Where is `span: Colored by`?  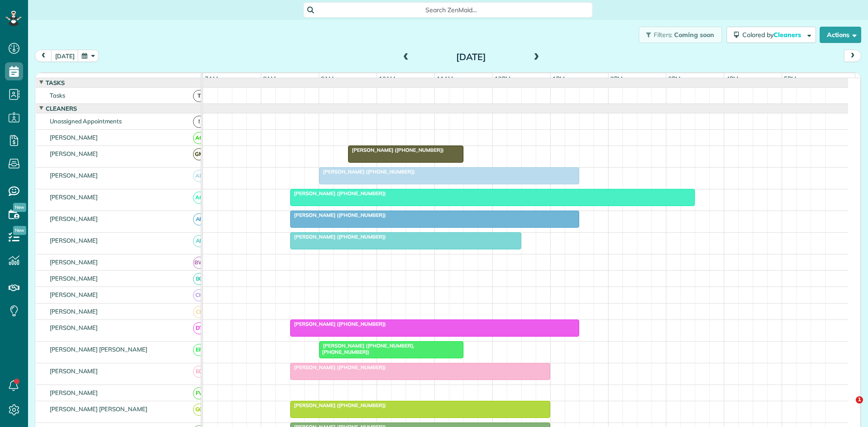
span: Colored by is located at coordinates (772, 35).